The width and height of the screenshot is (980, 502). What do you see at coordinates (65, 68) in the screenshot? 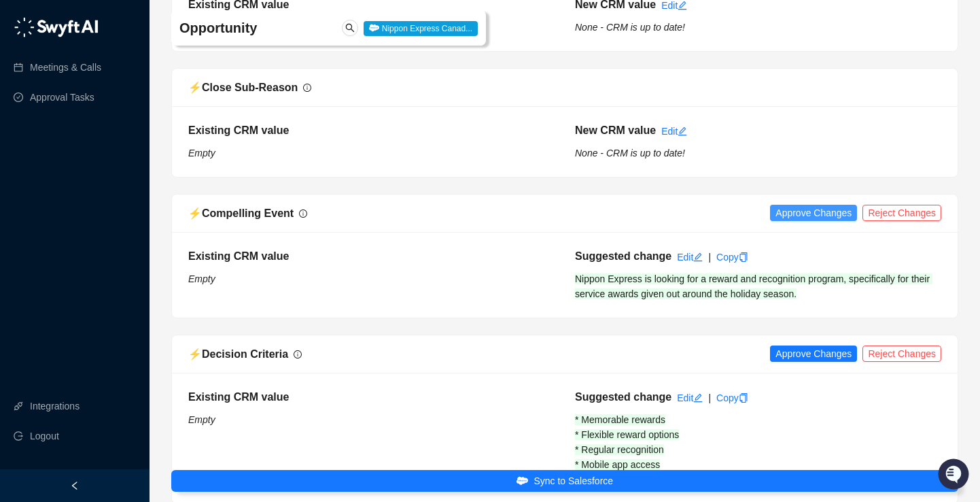
I see `a: Meetings & Calls` at bounding box center [65, 68].